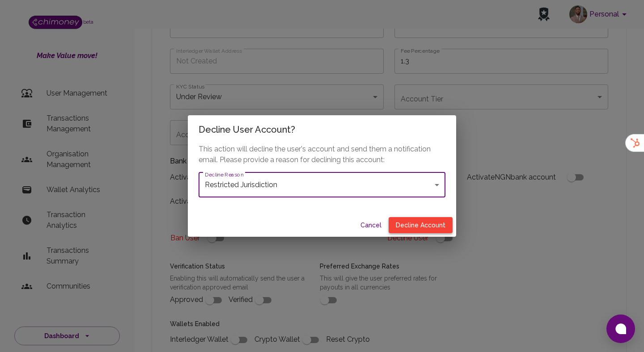 The height and width of the screenshot is (352, 644). What do you see at coordinates (322, 155) in the screenshot?
I see `p: This action will decline the user's account and send them a notification email. Please provide a ...` at bounding box center [322, 155].